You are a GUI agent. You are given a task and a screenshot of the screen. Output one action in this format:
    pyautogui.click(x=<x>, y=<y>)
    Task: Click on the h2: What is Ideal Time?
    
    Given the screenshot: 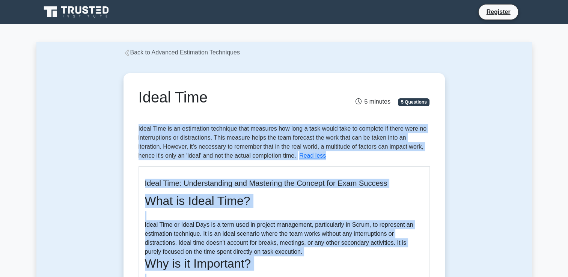 What is the action you would take?
    pyautogui.click(x=284, y=201)
    